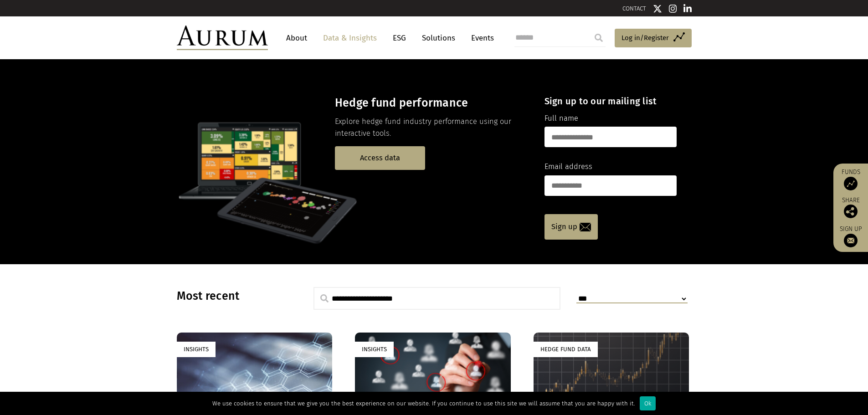 Image resolution: width=868 pixels, height=415 pixels. What do you see at coordinates (647, 403) in the screenshot?
I see `div: Ok` at bounding box center [647, 403].